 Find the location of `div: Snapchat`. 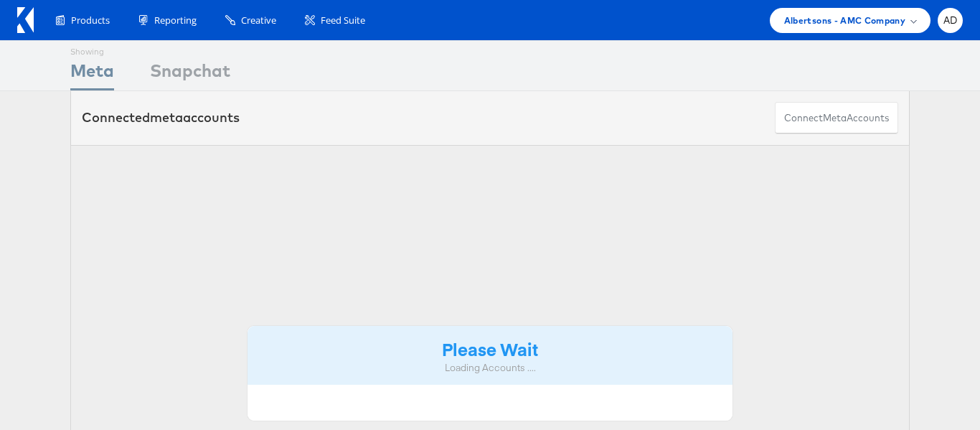

div: Snapchat is located at coordinates (190, 74).